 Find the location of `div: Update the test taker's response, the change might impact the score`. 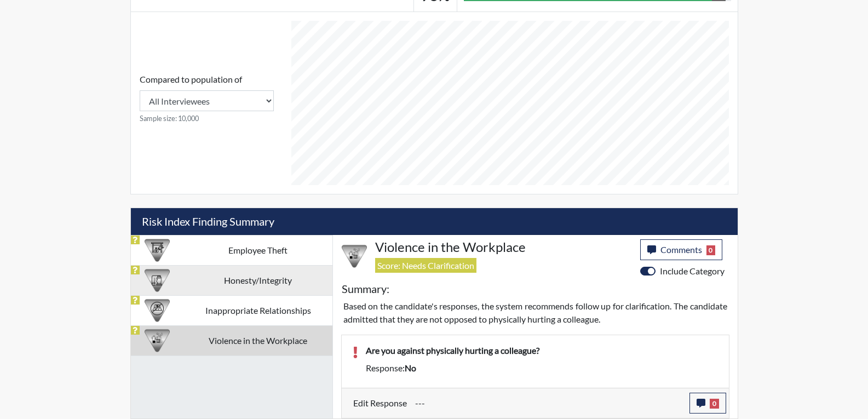

div: Update the test taker's response, the change might impact the score is located at coordinates (549, 403).